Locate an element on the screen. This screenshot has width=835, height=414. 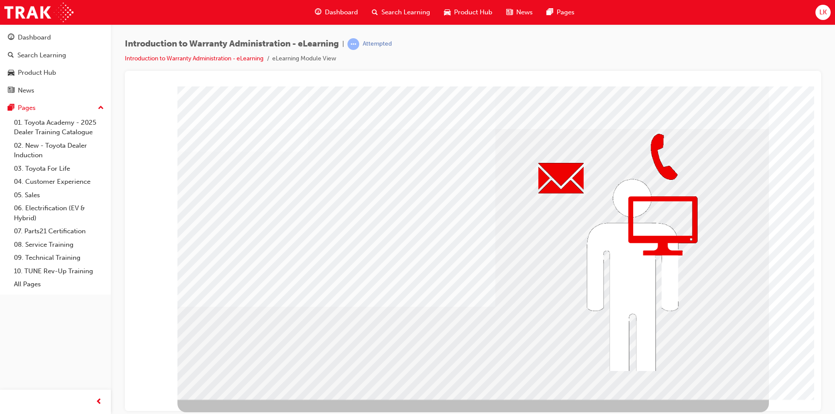
a: 05. Sales is located at coordinates (59, 195).